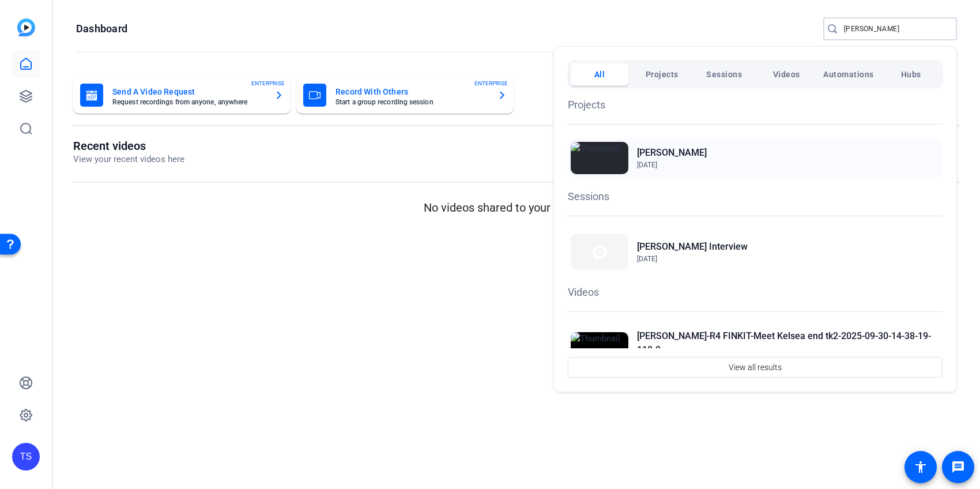 Image resolution: width=980 pixels, height=489 pixels. I want to click on span: Videos, so click(786, 74).